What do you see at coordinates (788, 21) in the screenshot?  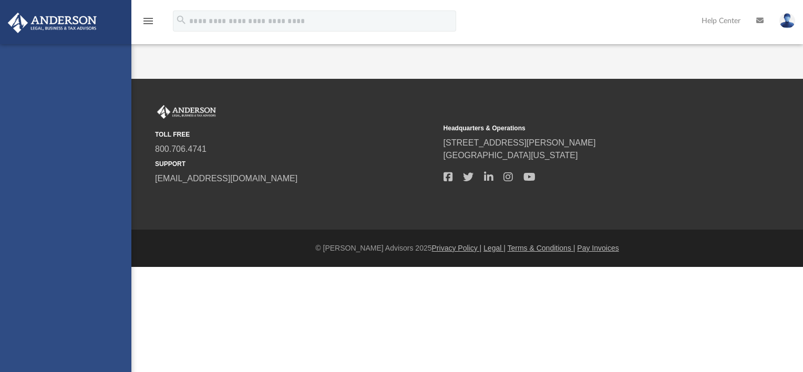 I see `img: User Pic` at bounding box center [788, 21].